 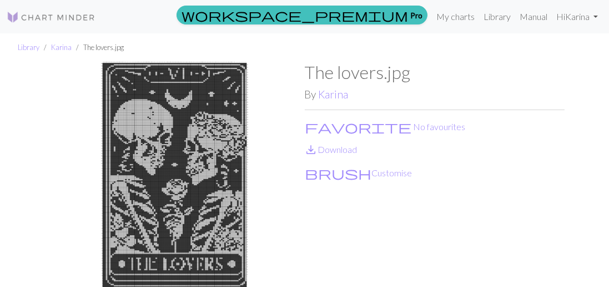 I want to click on button: CustomiseCustomise, so click(x=359, y=173).